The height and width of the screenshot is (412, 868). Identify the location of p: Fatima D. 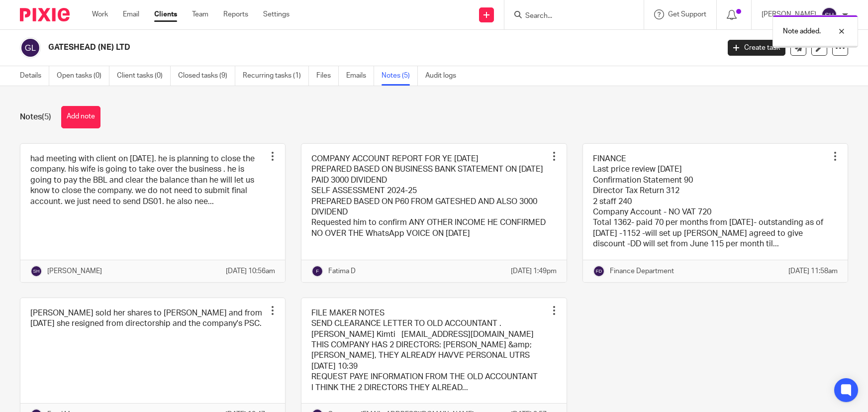
(342, 271).